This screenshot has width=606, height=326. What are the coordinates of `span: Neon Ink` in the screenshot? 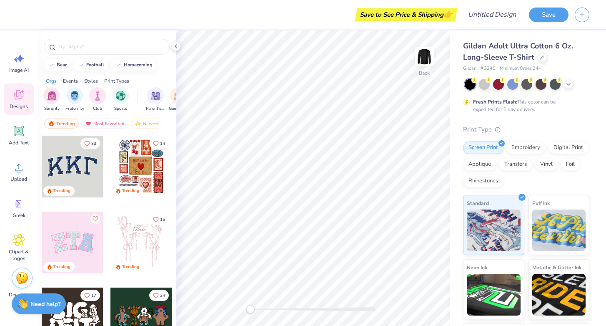 It's located at (477, 267).